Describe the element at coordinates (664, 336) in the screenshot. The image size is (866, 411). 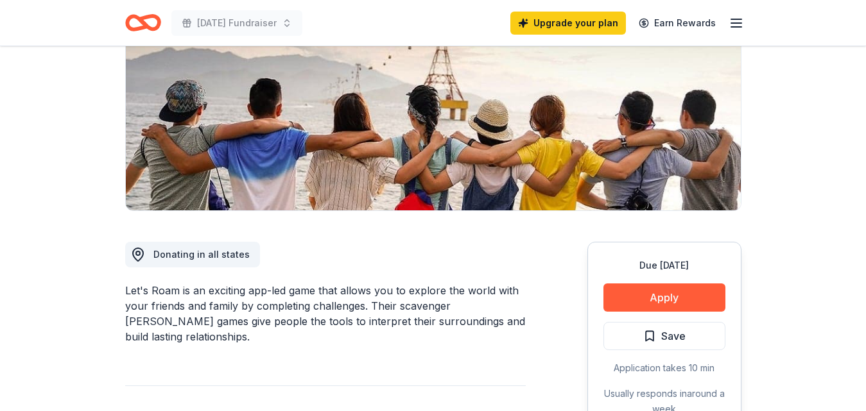
I see `button: Save` at that location.